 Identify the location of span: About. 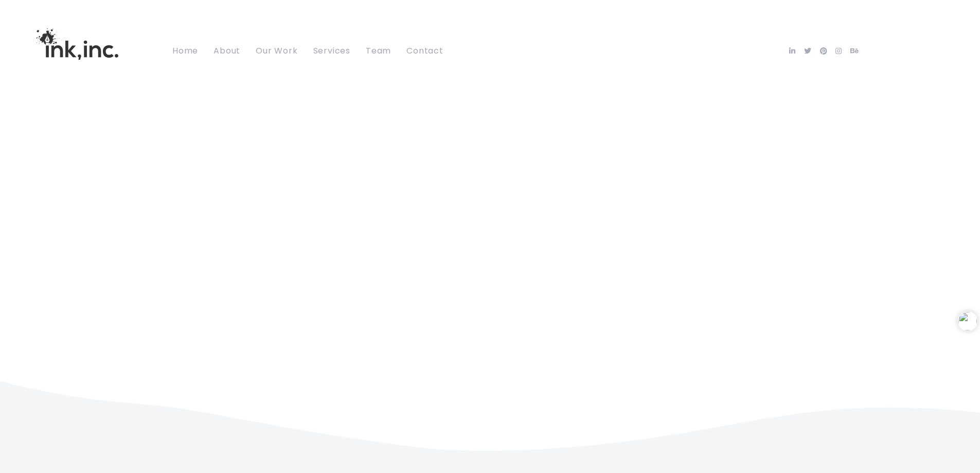
(227, 50).